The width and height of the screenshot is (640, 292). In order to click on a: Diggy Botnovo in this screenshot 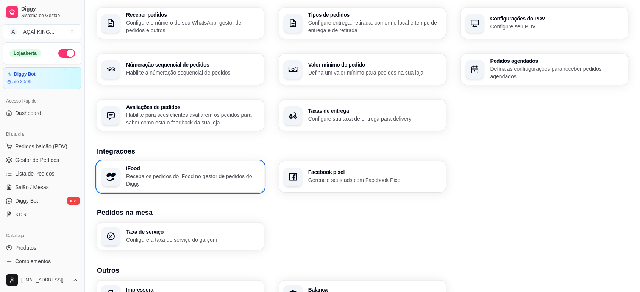, I will do `click(42, 201)`.